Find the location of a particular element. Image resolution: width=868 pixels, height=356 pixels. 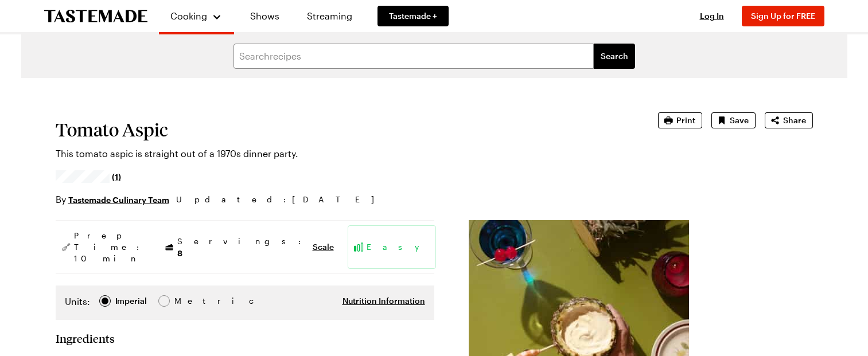

div: Imperial is located at coordinates (131, 301).